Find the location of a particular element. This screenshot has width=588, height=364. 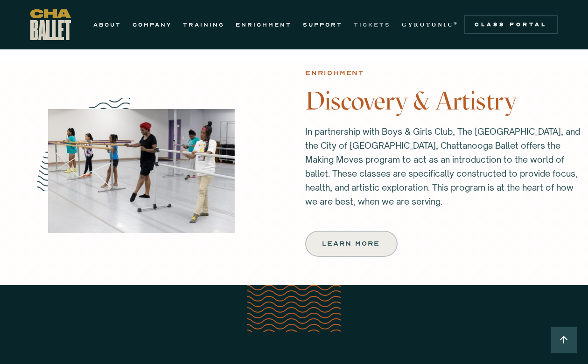

a: TRAINING is located at coordinates (204, 24).